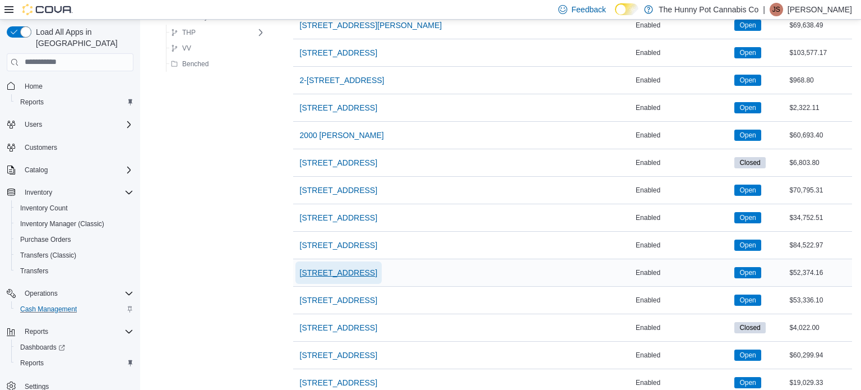 The image size is (861, 390). What do you see at coordinates (709, 10) in the screenshot?
I see `p: The Hunny Pot Cannabis Co` at bounding box center [709, 10].